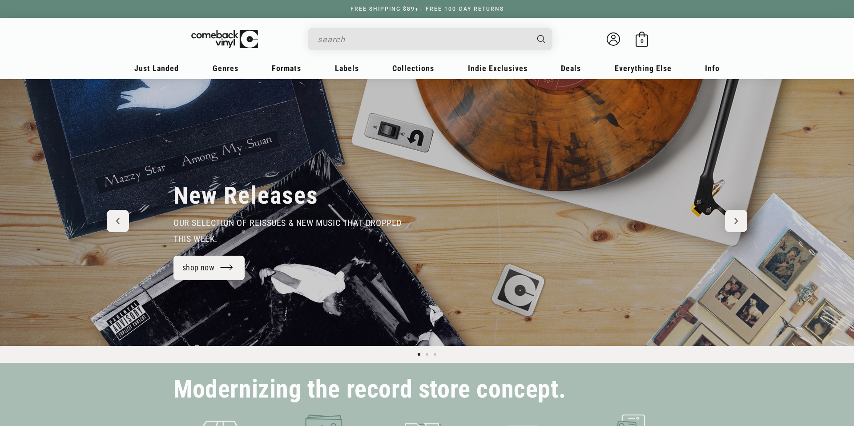  Describe the element at coordinates (419, 354) in the screenshot. I see `button: Load slide 1 of 3` at that location.